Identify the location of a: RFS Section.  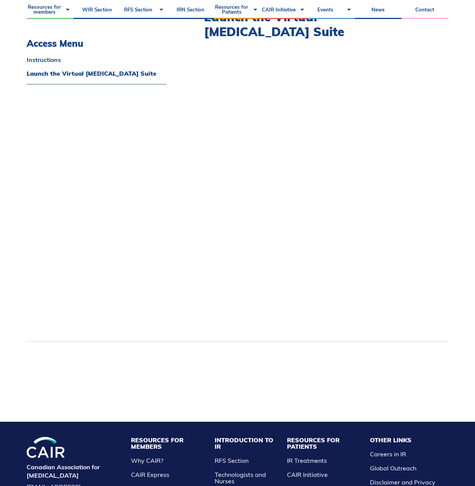
(231, 460).